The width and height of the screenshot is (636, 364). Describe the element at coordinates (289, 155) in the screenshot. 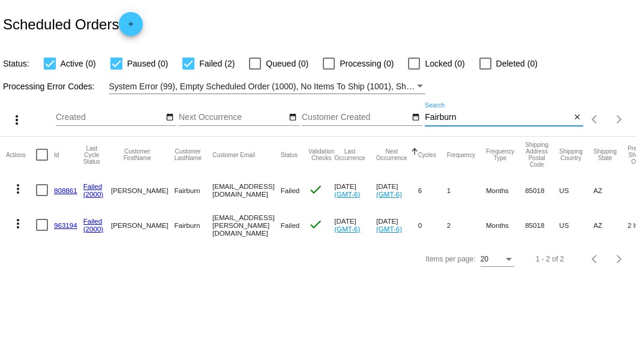

I see `button: Change sorting for Status` at that location.